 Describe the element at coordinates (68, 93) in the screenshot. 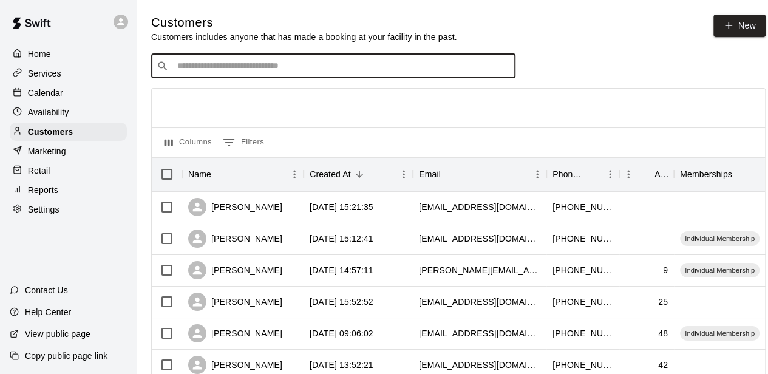

I see `div: Calendar` at that location.